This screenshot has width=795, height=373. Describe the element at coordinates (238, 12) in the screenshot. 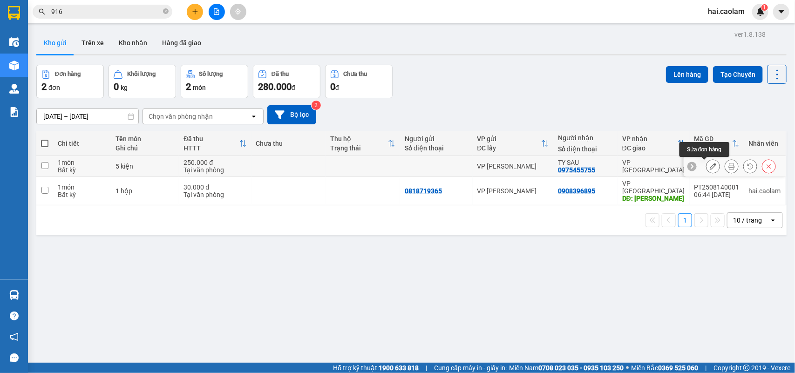

I see `button: aim` at that location.